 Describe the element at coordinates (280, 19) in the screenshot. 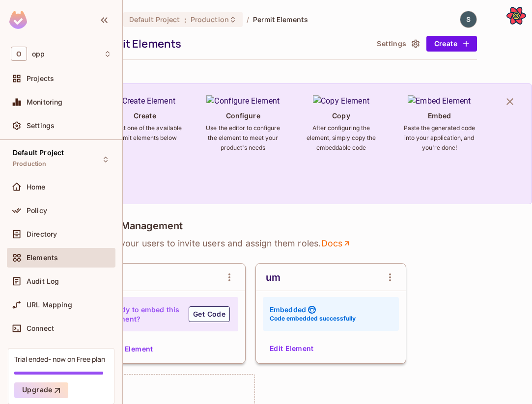

I see `span: Permit Elements` at that location.